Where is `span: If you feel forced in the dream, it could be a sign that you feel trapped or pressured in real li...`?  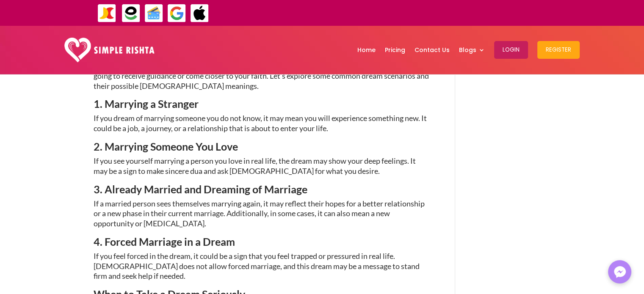 span: If you feel forced in the dream, it could be a sign that you feel trapped or pressured in real li... is located at coordinates (256, 266).